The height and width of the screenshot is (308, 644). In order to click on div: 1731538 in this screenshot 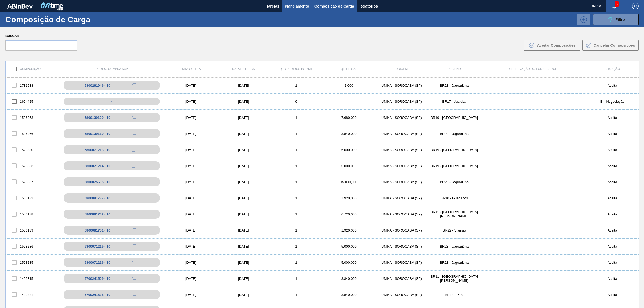, I will do `click(33, 85)`.